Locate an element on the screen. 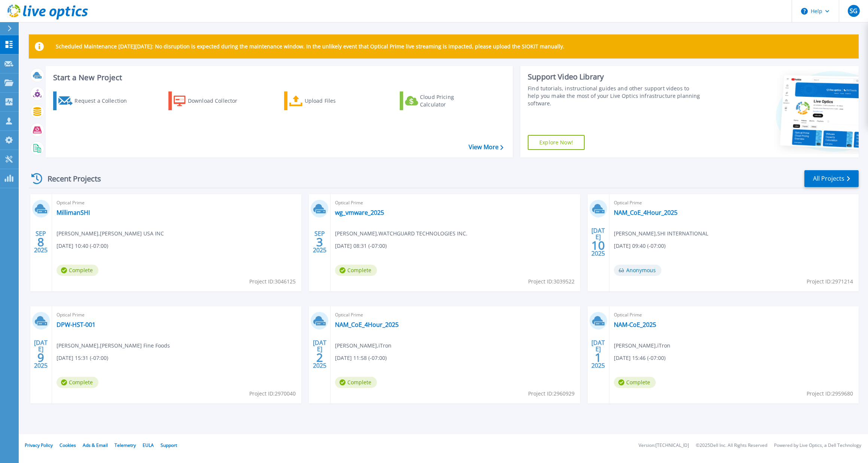 The width and height of the screenshot is (868, 463). span: 8 is located at coordinates (41, 241).